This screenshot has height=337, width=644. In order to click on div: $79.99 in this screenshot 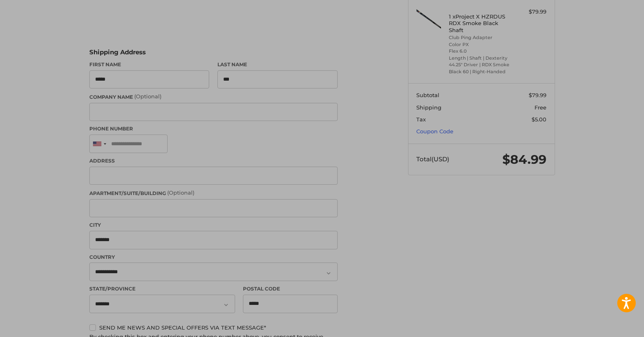, I will do `click(530, 12)`.